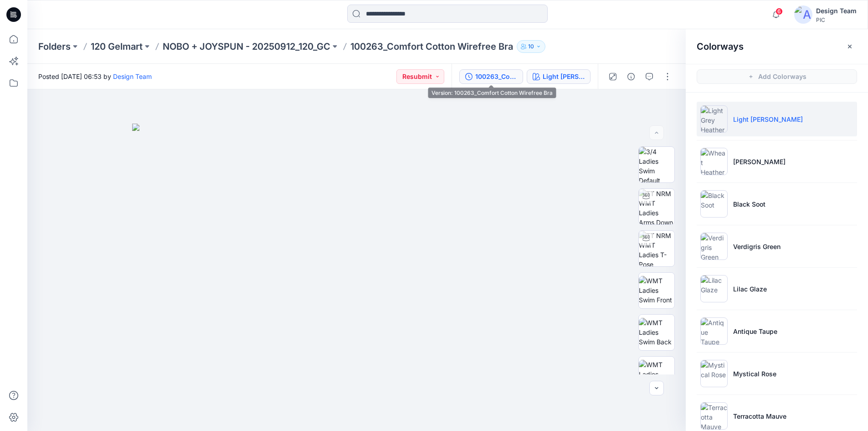  What do you see at coordinates (54, 46) in the screenshot?
I see `a: Folders` at bounding box center [54, 46].